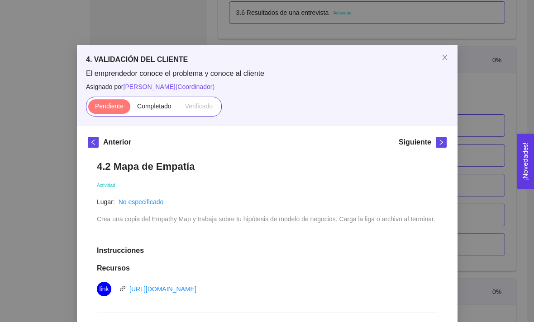 Image resolution: width=534 pixels, height=322 pixels. What do you see at coordinates (93, 142) in the screenshot?
I see `span: left` at bounding box center [93, 142].